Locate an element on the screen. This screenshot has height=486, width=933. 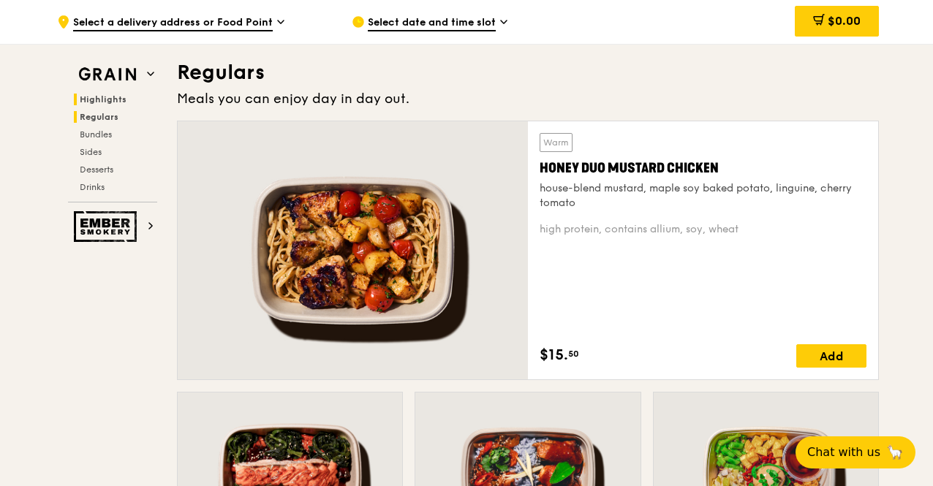
button: Chat with us🦙 is located at coordinates (856, 453).